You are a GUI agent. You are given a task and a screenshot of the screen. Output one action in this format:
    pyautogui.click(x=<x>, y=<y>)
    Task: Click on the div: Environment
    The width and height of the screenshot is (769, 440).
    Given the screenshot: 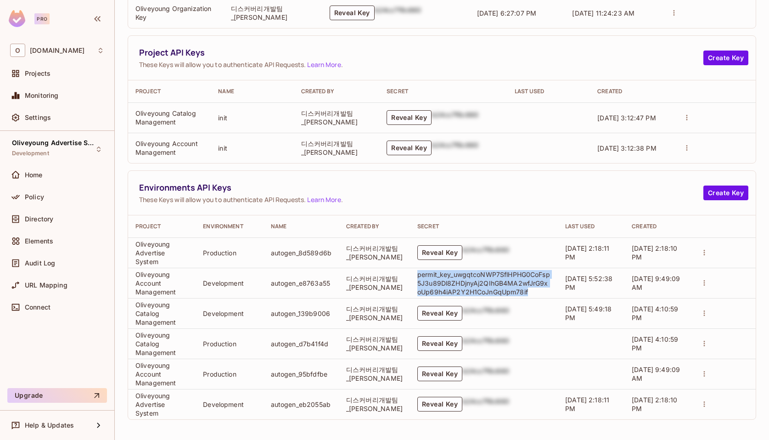 What is the action you would take?
    pyautogui.click(x=229, y=226)
    